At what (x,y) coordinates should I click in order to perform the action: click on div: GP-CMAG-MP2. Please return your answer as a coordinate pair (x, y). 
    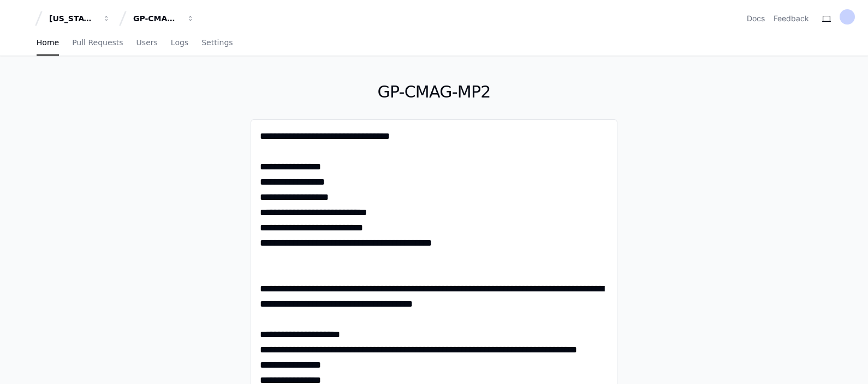
    Looking at the image, I should click on (157, 18).